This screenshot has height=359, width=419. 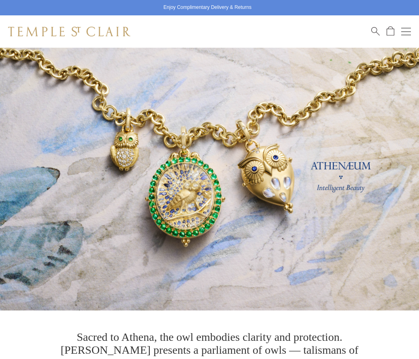 What do you see at coordinates (390, 31) in the screenshot?
I see `a: Open Shopping Bag` at bounding box center [390, 31].